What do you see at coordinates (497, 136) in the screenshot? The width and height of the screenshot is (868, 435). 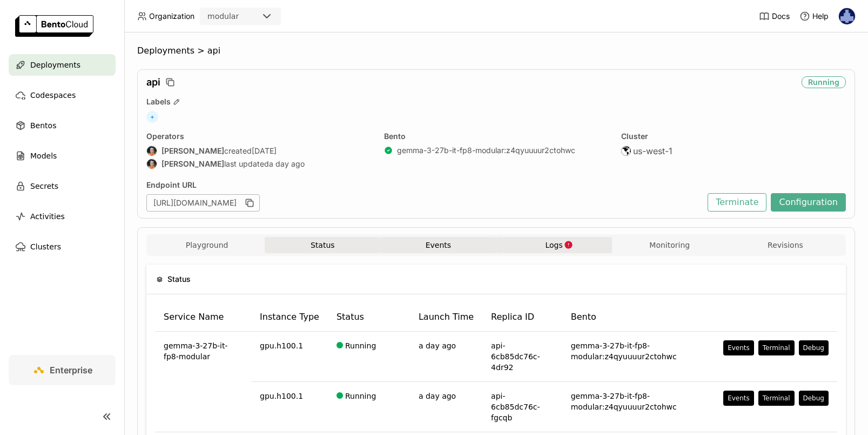 I see `div: Bento` at bounding box center [497, 136].